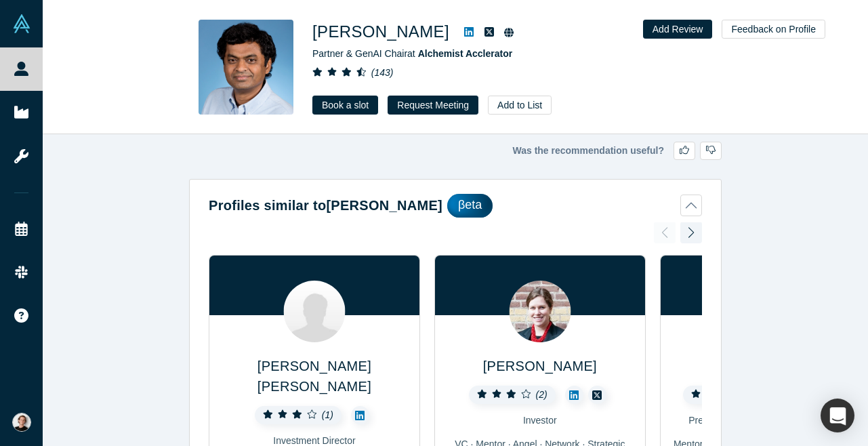  I want to click on span: Investor, so click(540, 420).